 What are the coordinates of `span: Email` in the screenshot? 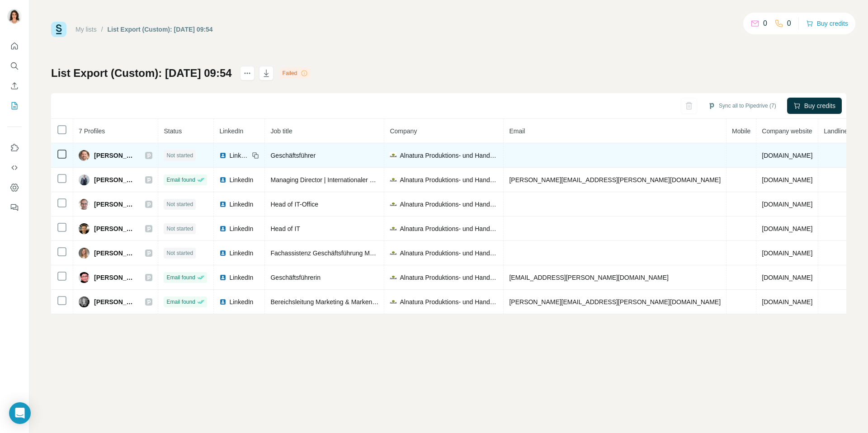 It's located at (517, 132).